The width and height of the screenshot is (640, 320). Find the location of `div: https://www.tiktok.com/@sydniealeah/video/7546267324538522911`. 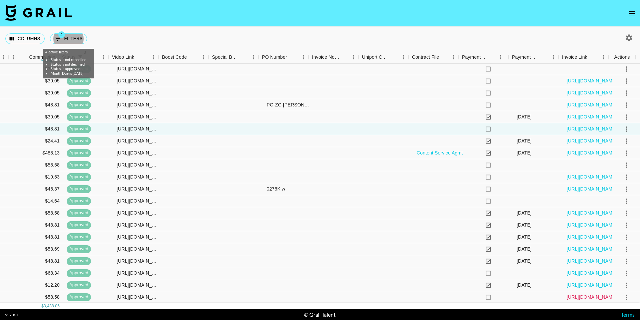

div: https://www.tiktok.com/@sydniealeah/video/7546267324538522911 is located at coordinates (138, 177).